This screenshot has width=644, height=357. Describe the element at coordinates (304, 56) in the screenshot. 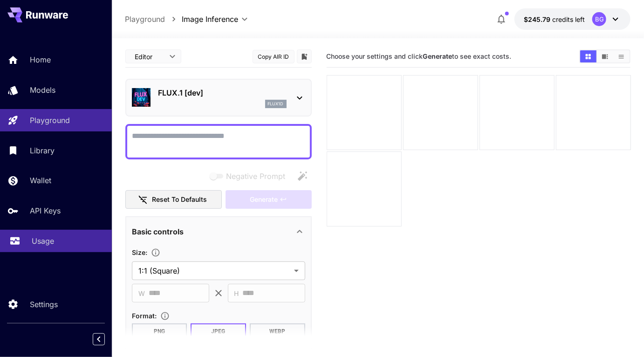

I see `button: Add to library` at that location.